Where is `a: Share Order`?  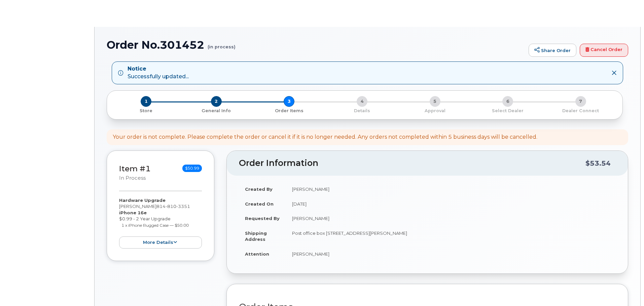
a: Share Order is located at coordinates (552, 51).